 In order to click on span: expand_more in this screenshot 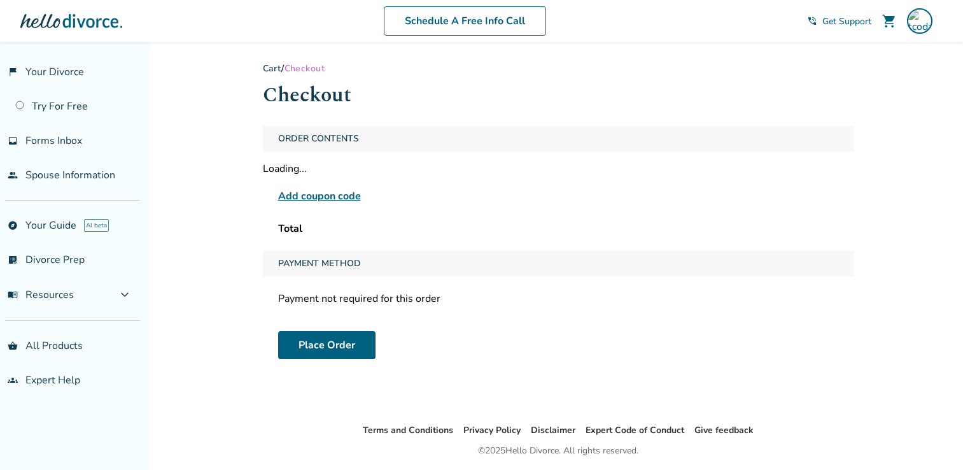, I will do `click(125, 295)`.